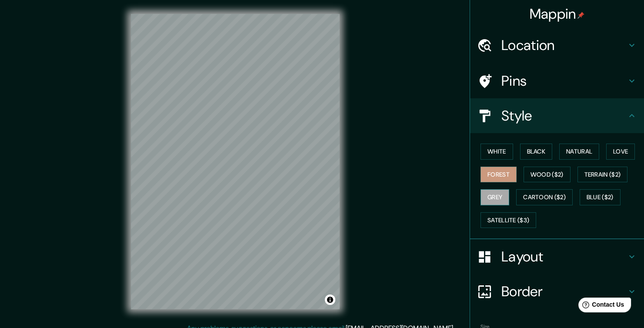  Describe the element at coordinates (601, 197) in the screenshot. I see `button: Blue ($2)` at that location.